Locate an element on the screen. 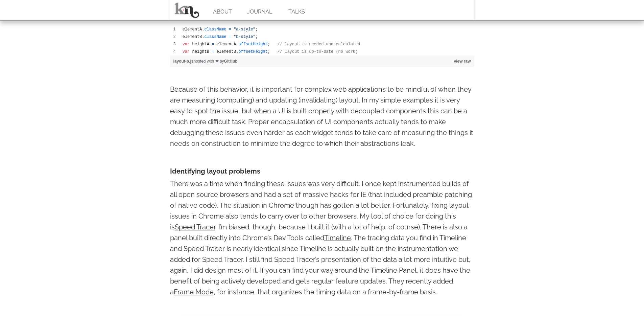 This screenshot has width=644, height=316. a: Speed Tracer is located at coordinates (195, 227).